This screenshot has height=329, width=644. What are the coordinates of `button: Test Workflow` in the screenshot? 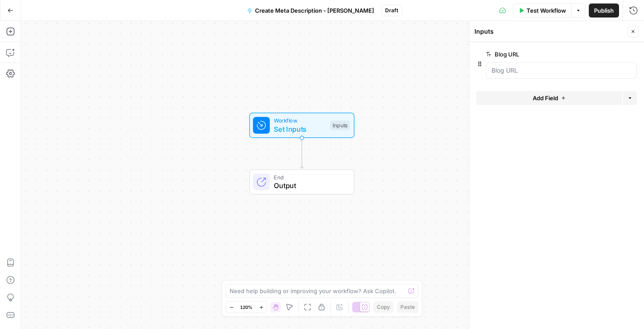 It's located at (542, 10).